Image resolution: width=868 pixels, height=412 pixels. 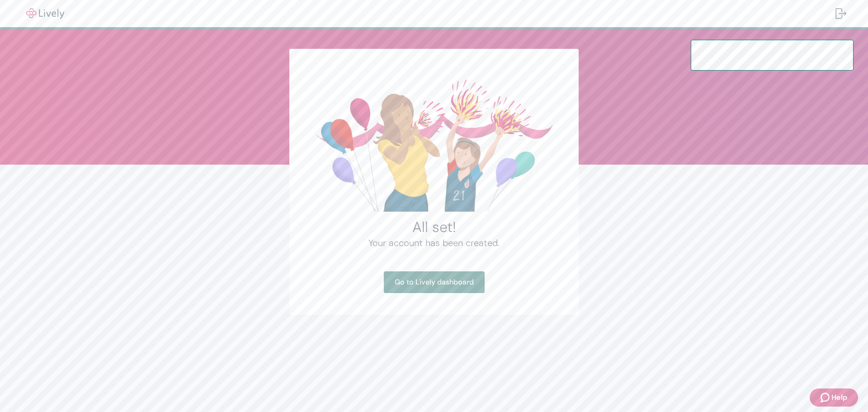 I want to click on h4: Your account has been created., so click(x=434, y=243).